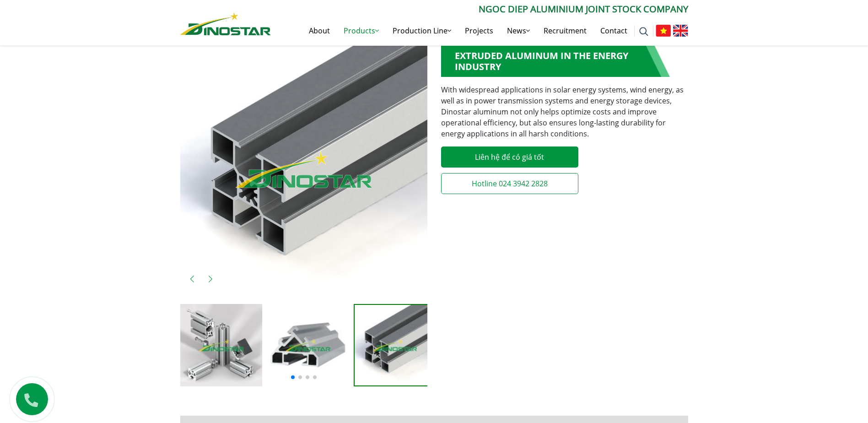 The height and width of the screenshot is (423, 868). I want to click on a: Projects, so click(479, 31).